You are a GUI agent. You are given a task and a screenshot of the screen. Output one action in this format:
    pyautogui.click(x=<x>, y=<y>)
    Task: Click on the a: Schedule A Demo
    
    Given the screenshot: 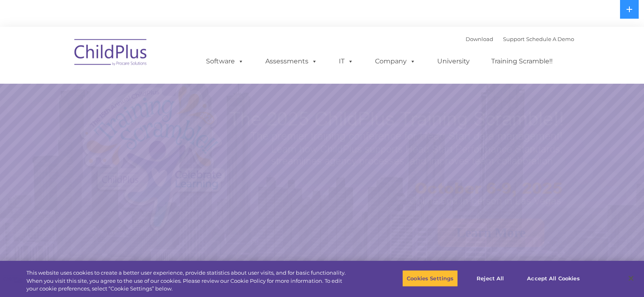 What is the action you would take?
    pyautogui.click(x=550, y=39)
    